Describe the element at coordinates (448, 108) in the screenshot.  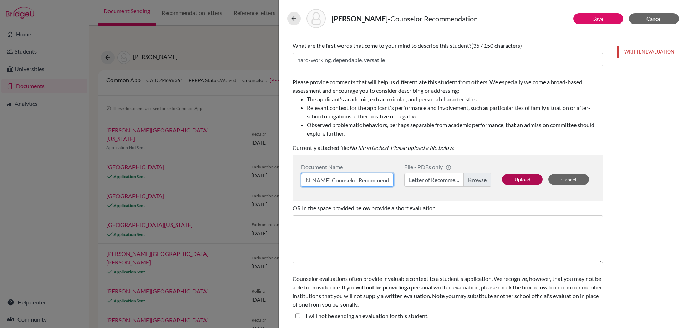
I see `span: Please provide comments that will help us differentiate this student from others. We especially w...` at that location.